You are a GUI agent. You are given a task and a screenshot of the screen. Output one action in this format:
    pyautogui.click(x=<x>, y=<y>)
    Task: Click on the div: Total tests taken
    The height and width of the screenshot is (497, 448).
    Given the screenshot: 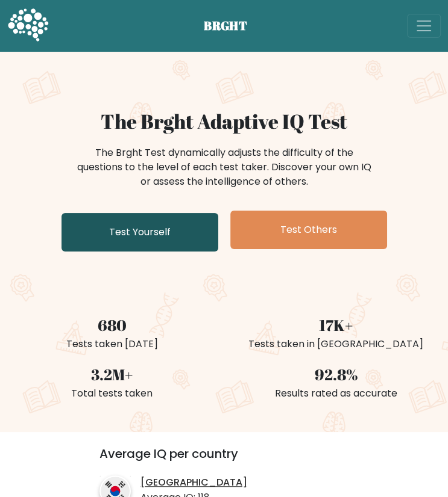 What is the action you would take?
    pyautogui.click(x=112, y=393)
    